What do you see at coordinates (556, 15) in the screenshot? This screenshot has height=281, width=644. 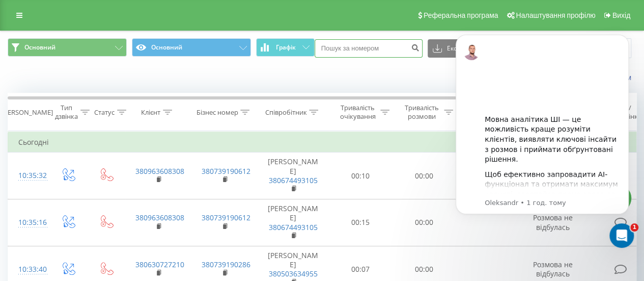 I see `span: Налаштування профілю` at bounding box center [556, 15].